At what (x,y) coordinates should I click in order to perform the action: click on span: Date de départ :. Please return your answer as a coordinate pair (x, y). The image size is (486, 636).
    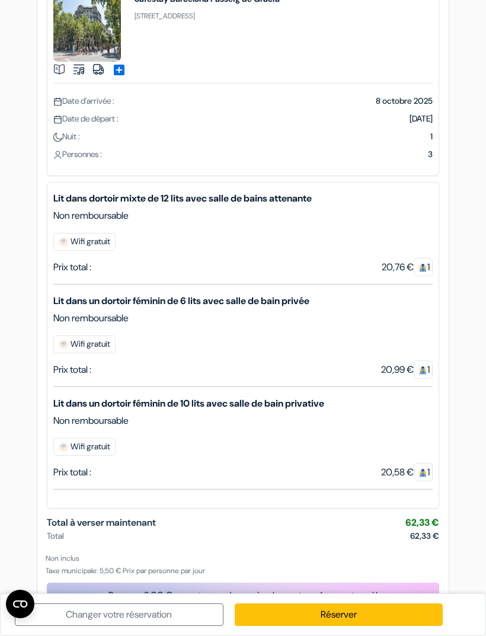
    Looking at the image, I should click on (86, 119).